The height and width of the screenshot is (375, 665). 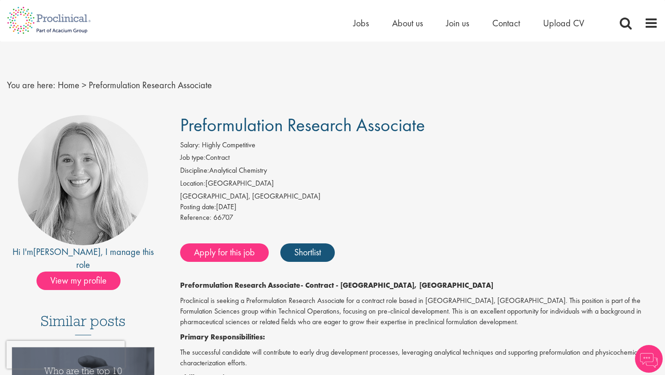 What do you see at coordinates (407, 23) in the screenshot?
I see `a: About us` at bounding box center [407, 23].